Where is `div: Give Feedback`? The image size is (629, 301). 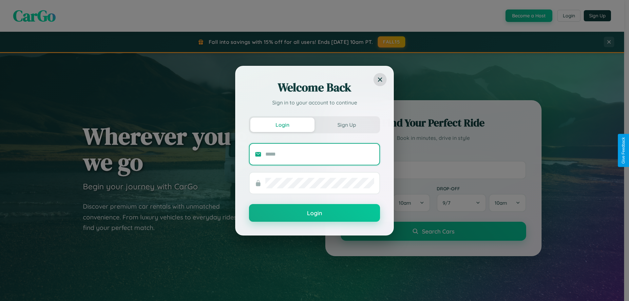
div: Give Feedback is located at coordinates (623, 150).